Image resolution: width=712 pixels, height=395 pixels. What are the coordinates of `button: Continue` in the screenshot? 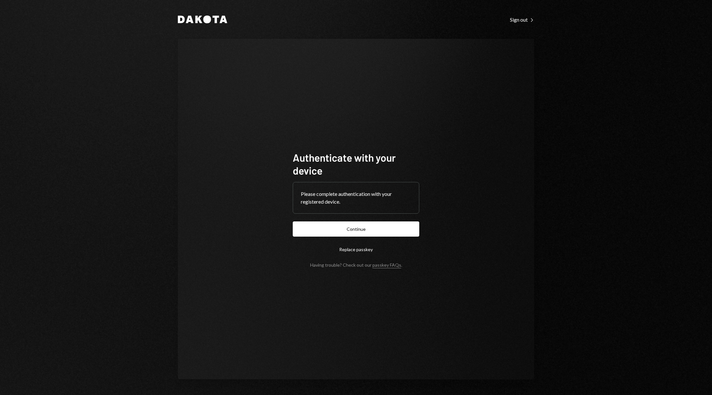 It's located at (356, 229).